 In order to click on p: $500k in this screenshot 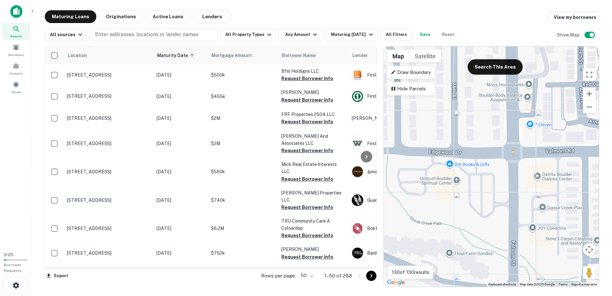, I will do `click(243, 75)`.